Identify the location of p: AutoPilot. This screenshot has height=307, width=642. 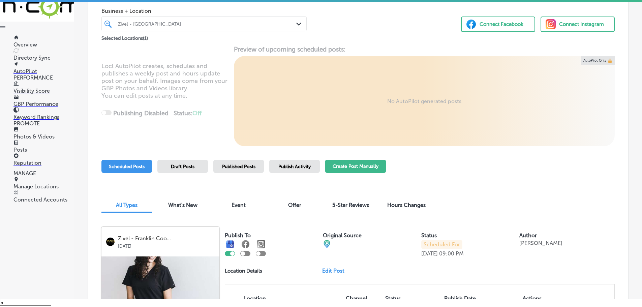
(44, 71).